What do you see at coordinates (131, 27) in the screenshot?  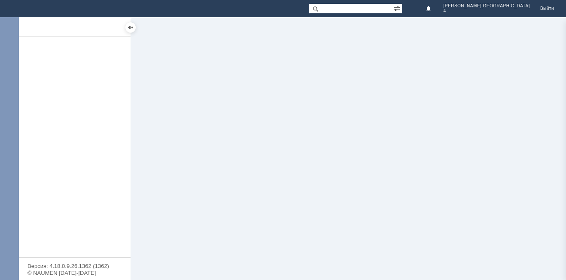 I see `div: Скрыть меню` at bounding box center [131, 27].